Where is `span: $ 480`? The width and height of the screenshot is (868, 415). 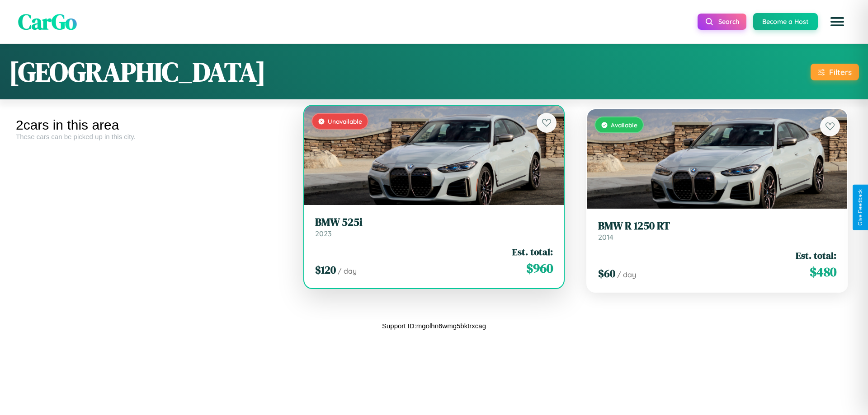
span: $ 480 is located at coordinates (823, 272).